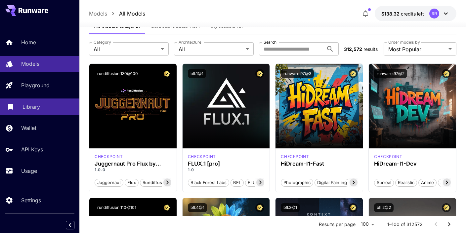  What do you see at coordinates (109, 183) in the screenshot?
I see `button: juggernaut` at bounding box center [109, 183].